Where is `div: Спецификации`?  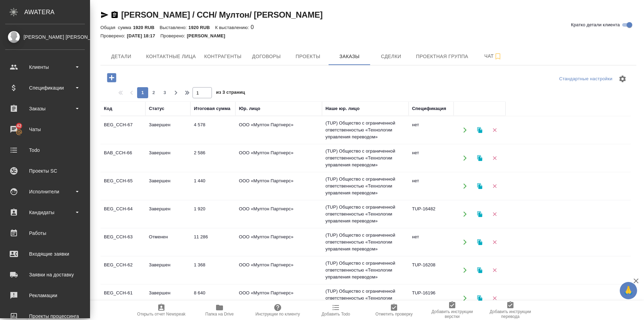
div: Спецификации is located at coordinates (45, 88).